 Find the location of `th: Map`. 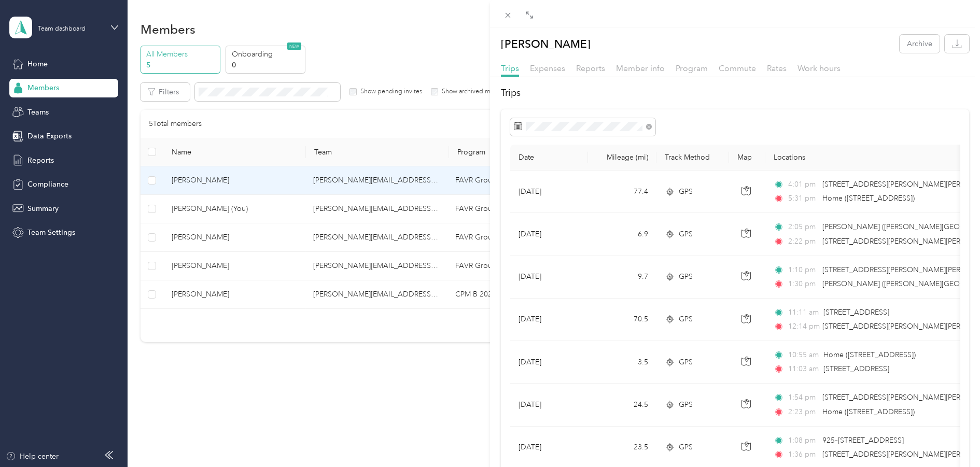

th: Map is located at coordinates (748, 158).